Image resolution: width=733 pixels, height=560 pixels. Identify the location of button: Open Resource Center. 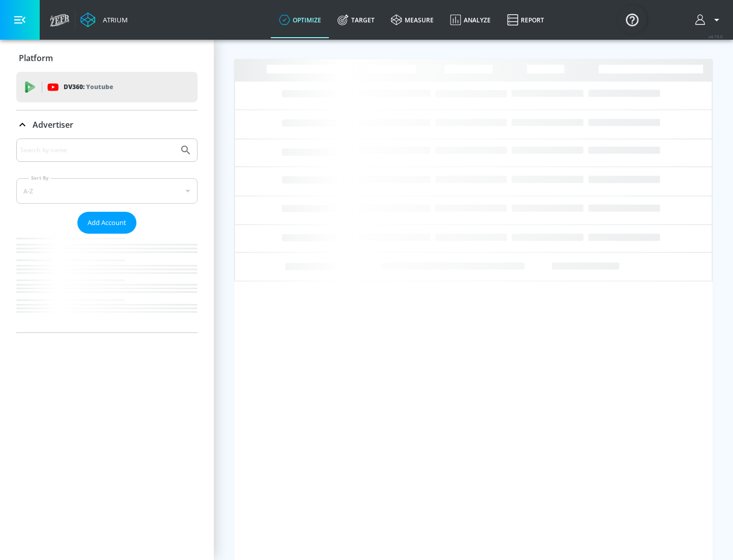
(632, 19).